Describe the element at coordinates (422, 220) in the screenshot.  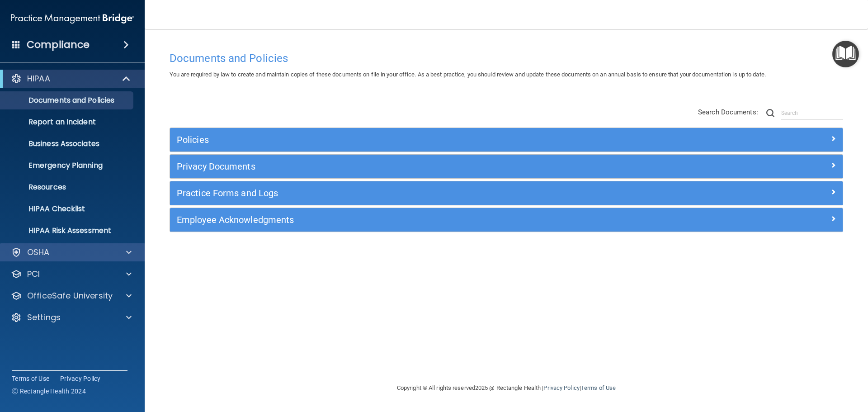
I see `h5: Employee Acknowledgments` at that location.